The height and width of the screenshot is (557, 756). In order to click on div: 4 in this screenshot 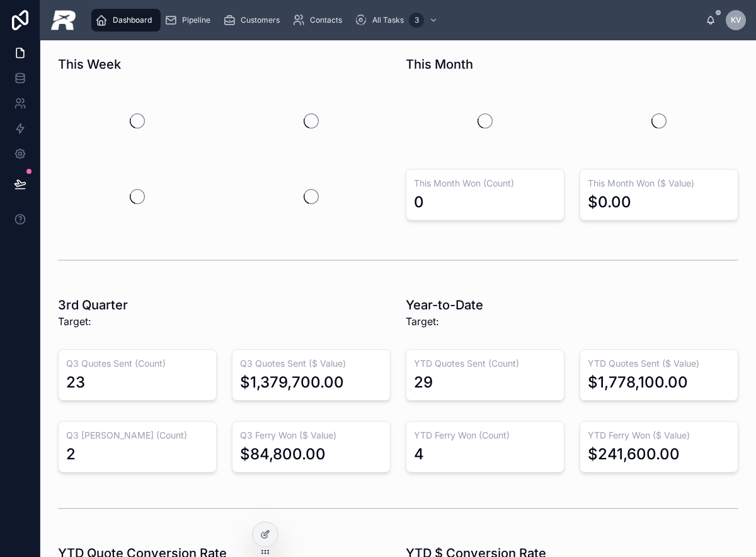, I will do `click(419, 454)`.